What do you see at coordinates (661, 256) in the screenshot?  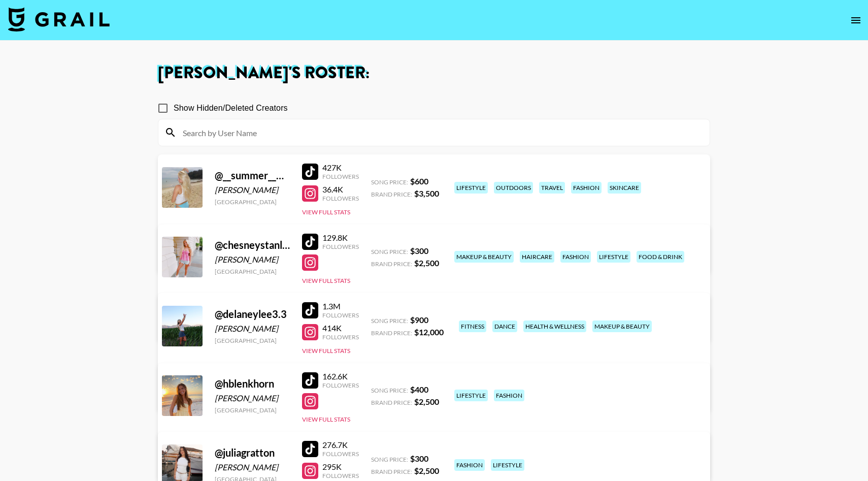 I see `div: food & drink` at bounding box center [661, 256].